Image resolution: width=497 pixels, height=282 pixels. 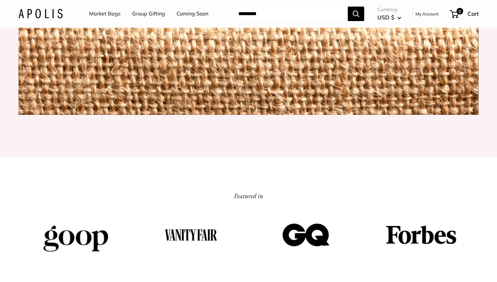 What do you see at coordinates (389, 17) in the screenshot?
I see `button: USD $` at bounding box center [389, 17].